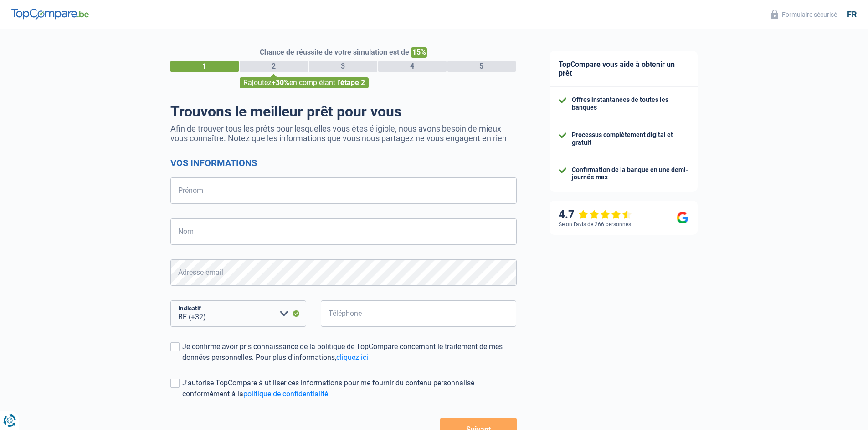 The width and height of the screenshot is (868, 430). I want to click on a: politique de confidentialité, so click(286, 394).